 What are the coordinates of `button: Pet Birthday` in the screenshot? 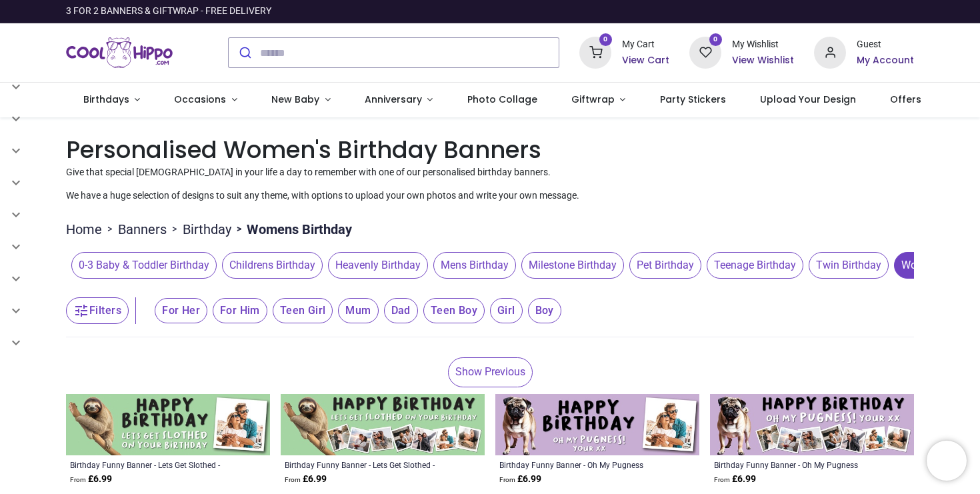 It's located at (662, 265).